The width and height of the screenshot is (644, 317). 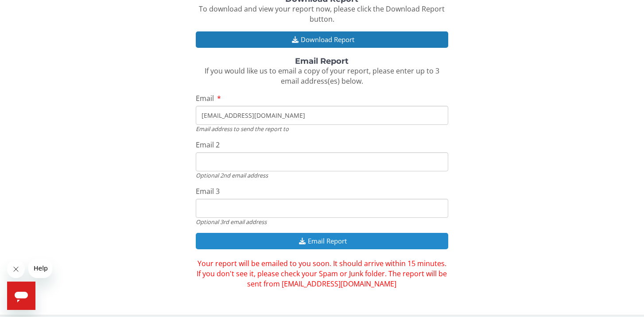 I want to click on div: Email address to send the report to, so click(x=322, y=129).